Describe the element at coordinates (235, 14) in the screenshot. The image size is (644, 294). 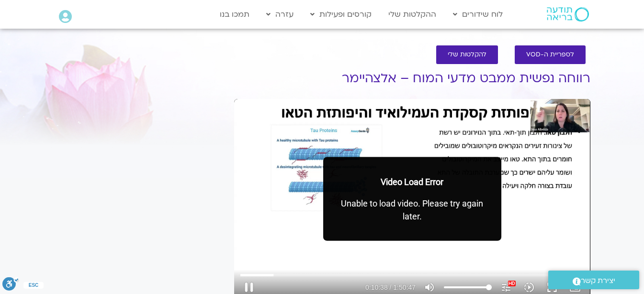
I see `a: תמכו בנו` at that location.